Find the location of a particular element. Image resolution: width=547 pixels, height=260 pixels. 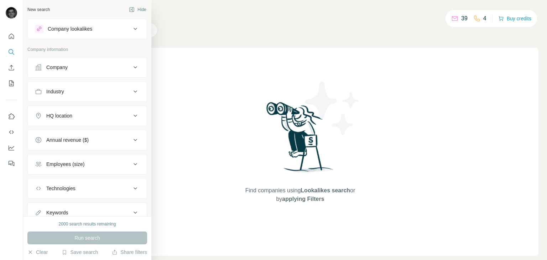

div: Company is located at coordinates (57, 67).